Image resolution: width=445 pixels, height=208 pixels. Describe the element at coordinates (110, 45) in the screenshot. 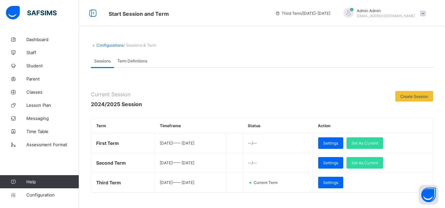

I see `a: Configurations` at that location.